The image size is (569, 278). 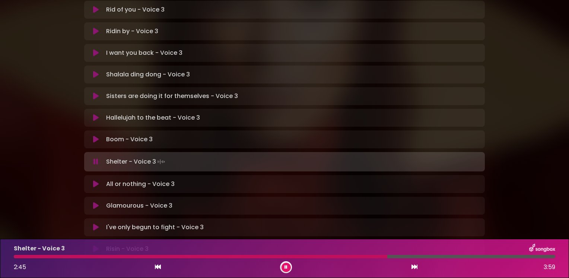 I want to click on img: songbox-logo-white.png, so click(x=543, y=249).